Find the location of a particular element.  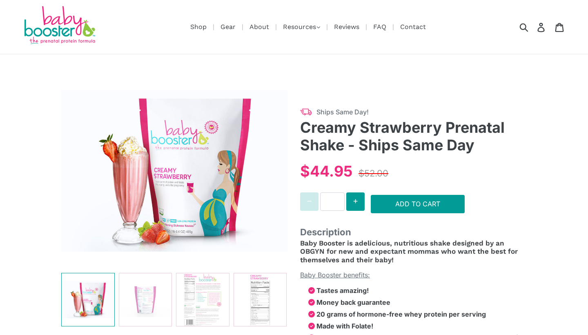

a: Shop is located at coordinates (199, 27).